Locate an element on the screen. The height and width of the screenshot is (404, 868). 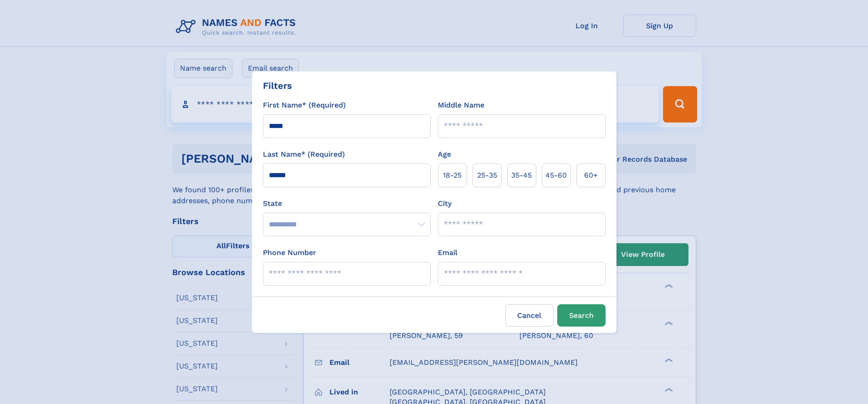
span: 60+ is located at coordinates (591, 175).